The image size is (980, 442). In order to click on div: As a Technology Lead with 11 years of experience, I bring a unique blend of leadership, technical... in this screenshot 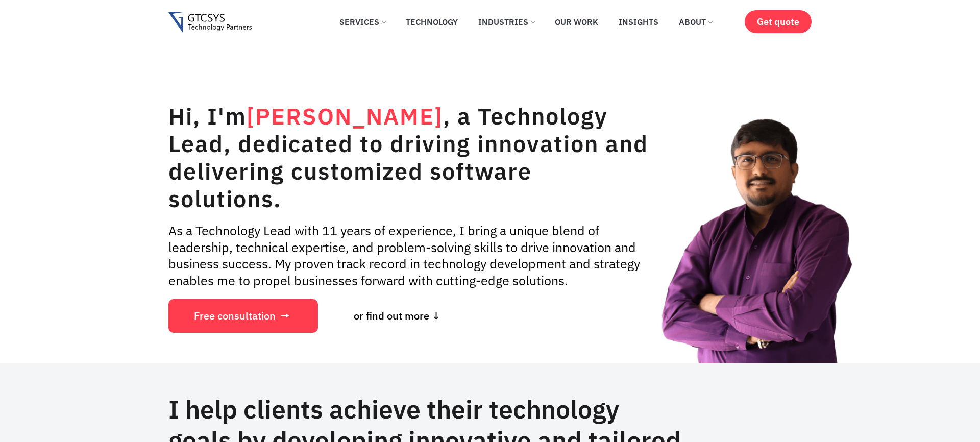, I will do `click(410, 256)`.